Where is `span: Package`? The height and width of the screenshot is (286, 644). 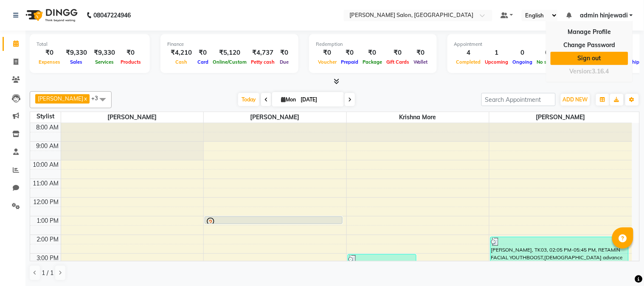
span: Package is located at coordinates (372, 62).